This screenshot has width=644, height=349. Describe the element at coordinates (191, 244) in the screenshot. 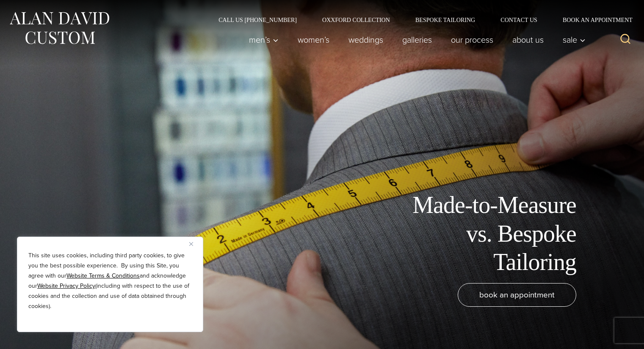

I see `img: Close` at that location.